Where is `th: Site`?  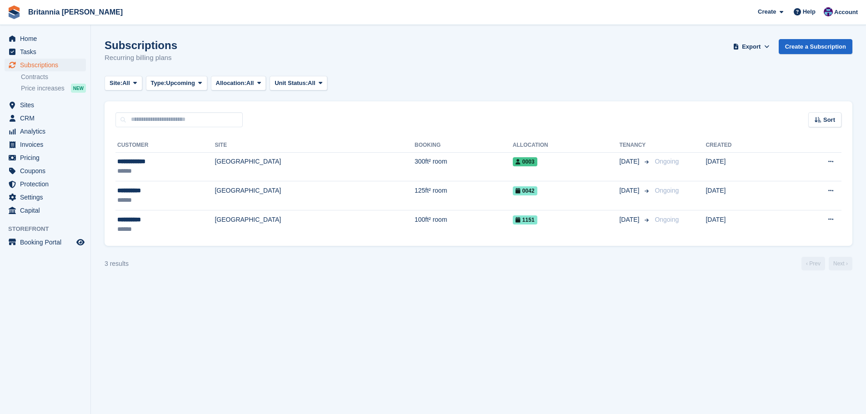 th: Site is located at coordinates (314, 145).